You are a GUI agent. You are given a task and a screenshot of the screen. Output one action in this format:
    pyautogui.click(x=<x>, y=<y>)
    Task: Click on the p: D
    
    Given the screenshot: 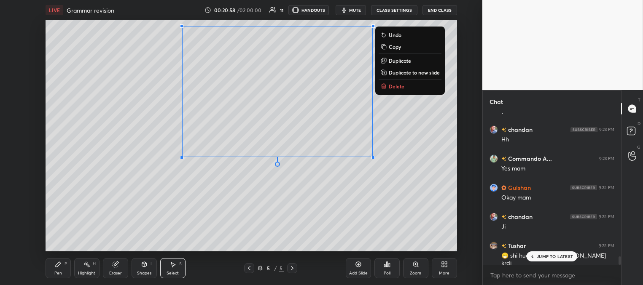 What is the action you would take?
    pyautogui.click(x=639, y=124)
    